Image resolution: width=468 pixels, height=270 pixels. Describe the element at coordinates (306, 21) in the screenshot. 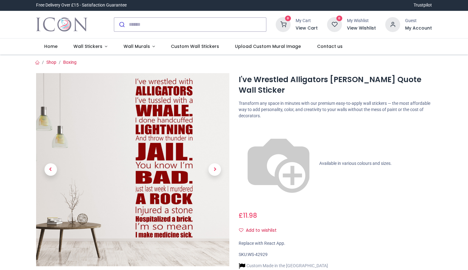

I see `div: My Cart` at that location.